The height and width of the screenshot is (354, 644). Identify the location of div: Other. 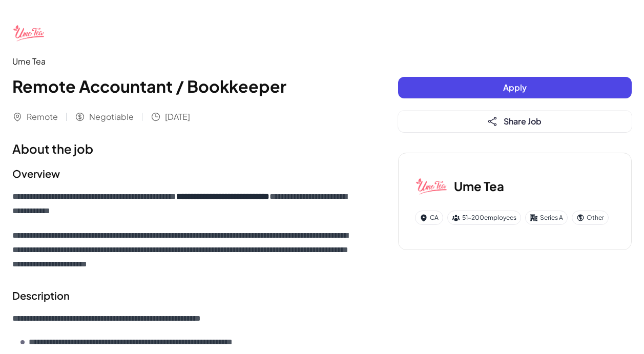
(590, 218).